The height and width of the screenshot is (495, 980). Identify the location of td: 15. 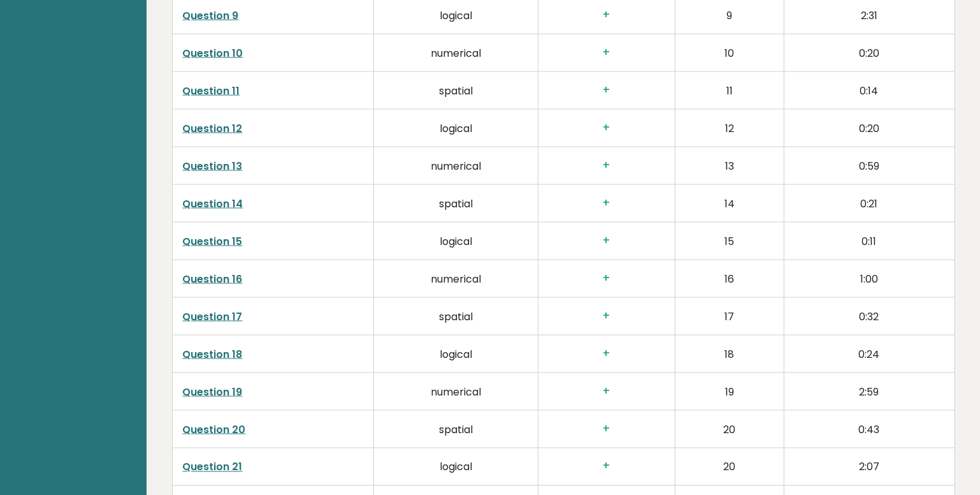
(729, 241).